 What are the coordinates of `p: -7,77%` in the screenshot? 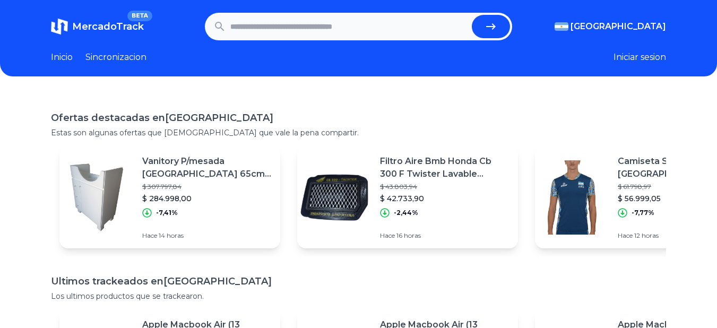 It's located at (643, 213).